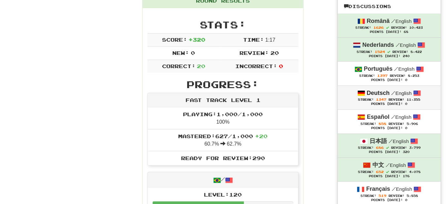  Describe the element at coordinates (256, 66) in the screenshot. I see `span: Incorrect:` at that location.